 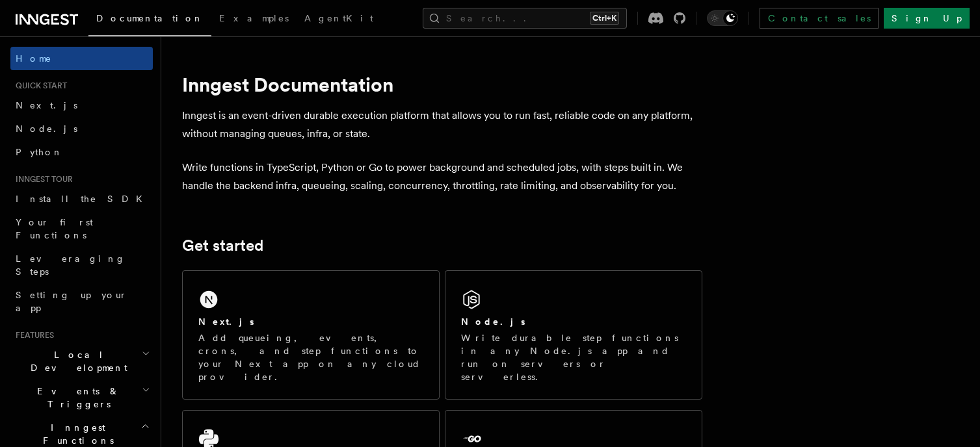 What do you see at coordinates (76, 361) in the screenshot?
I see `span: Local Development` at bounding box center [76, 361].